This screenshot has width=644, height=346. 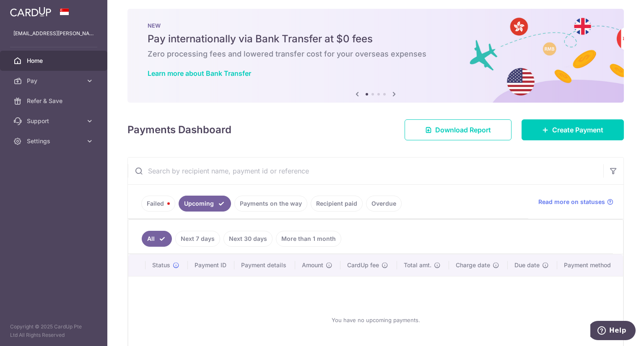 I want to click on h5: Pay internationally via Bank Transfer at $0 fees, so click(x=376, y=39).